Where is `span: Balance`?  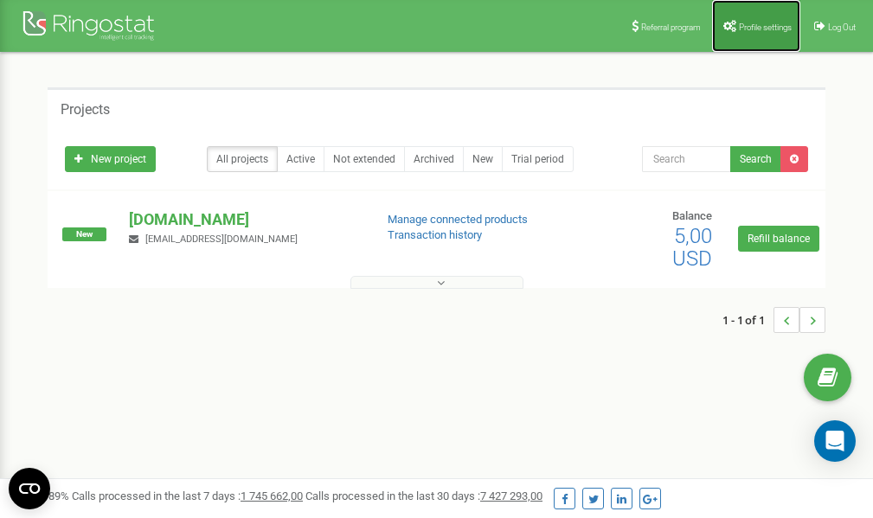
span: Balance is located at coordinates (692, 216).